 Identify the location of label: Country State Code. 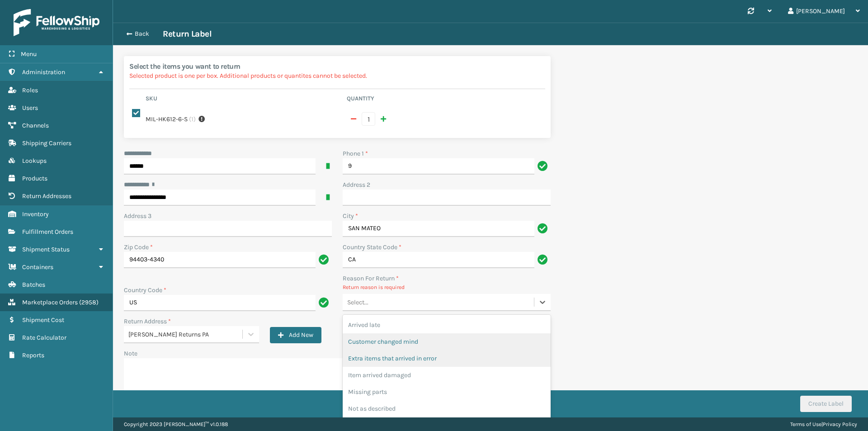
(372, 247).